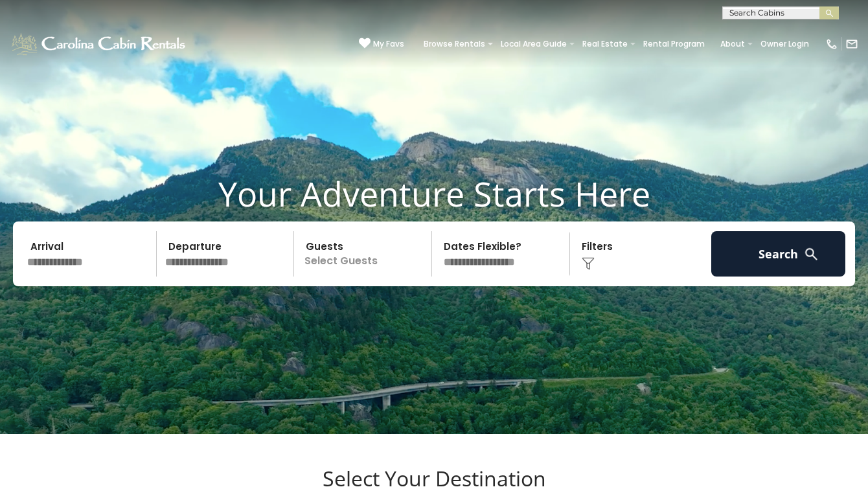 This screenshot has height=487, width=868. What do you see at coordinates (365, 254) in the screenshot?
I see `p: Select Guests` at bounding box center [365, 254].